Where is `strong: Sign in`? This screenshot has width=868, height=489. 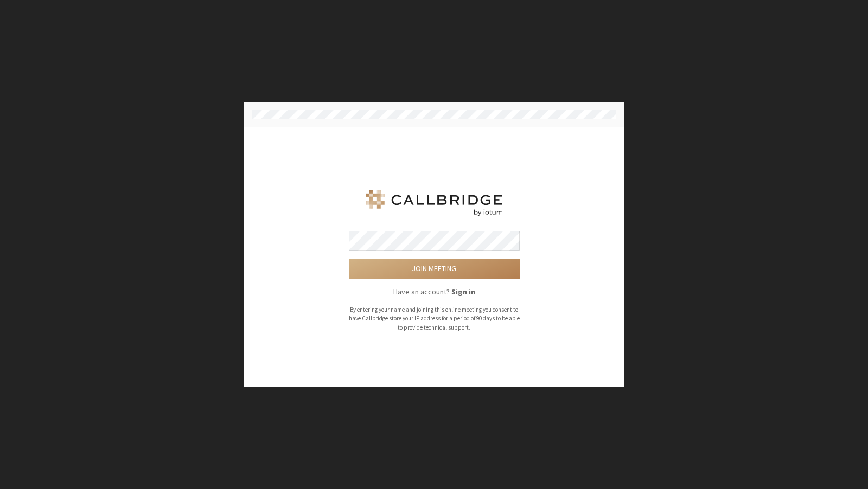
strong: Sign in is located at coordinates (463, 292).